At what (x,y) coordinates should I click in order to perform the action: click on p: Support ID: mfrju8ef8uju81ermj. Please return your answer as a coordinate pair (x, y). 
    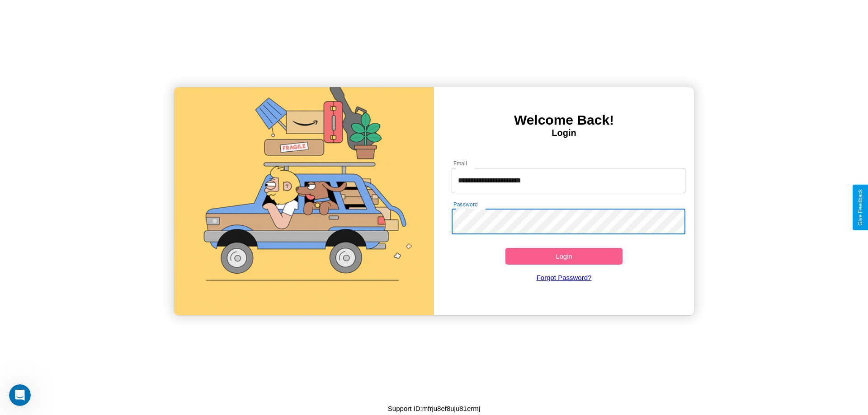
    Looking at the image, I should click on (434, 408).